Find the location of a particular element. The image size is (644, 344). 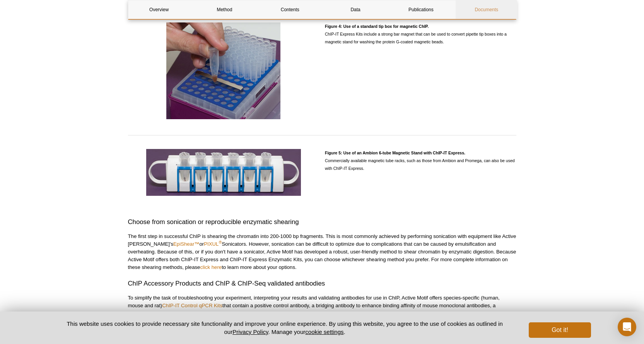

a: Documents is located at coordinates (486, 10).